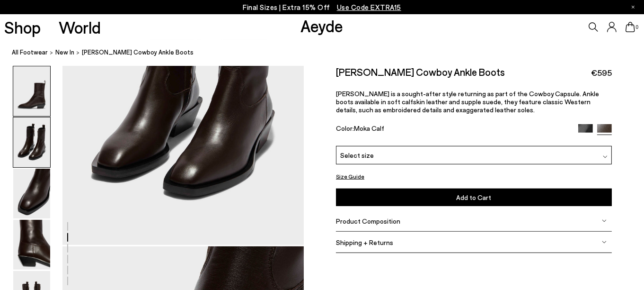 The image size is (644, 290). Describe the element at coordinates (369, 128) in the screenshot. I see `span: Moka Calf` at that location.